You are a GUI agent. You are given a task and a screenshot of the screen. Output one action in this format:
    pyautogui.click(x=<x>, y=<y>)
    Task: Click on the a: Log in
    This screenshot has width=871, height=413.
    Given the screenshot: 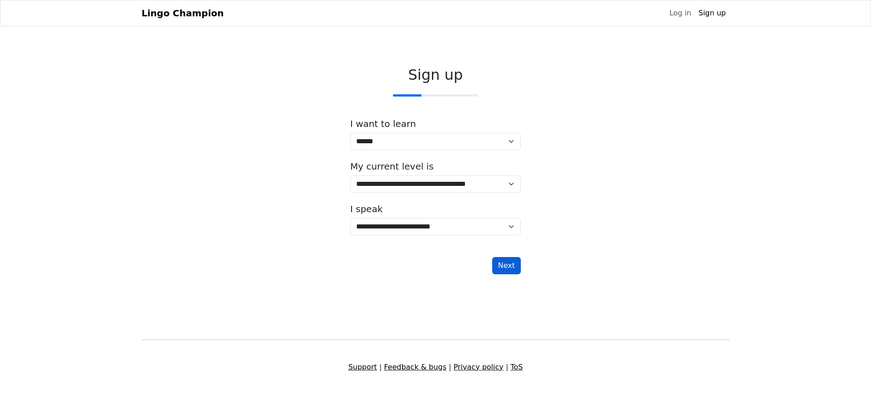 What is the action you would take?
    pyautogui.click(x=680, y=13)
    